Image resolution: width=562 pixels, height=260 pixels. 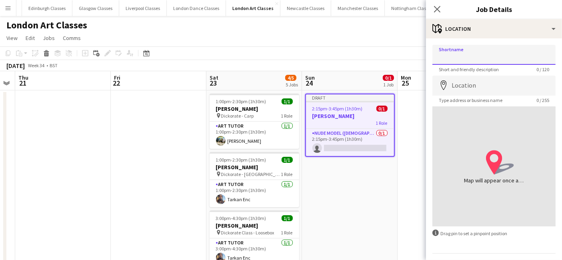 What do you see at coordinates (54, 65) in the screenshot?
I see `div: BST` at bounding box center [54, 65].